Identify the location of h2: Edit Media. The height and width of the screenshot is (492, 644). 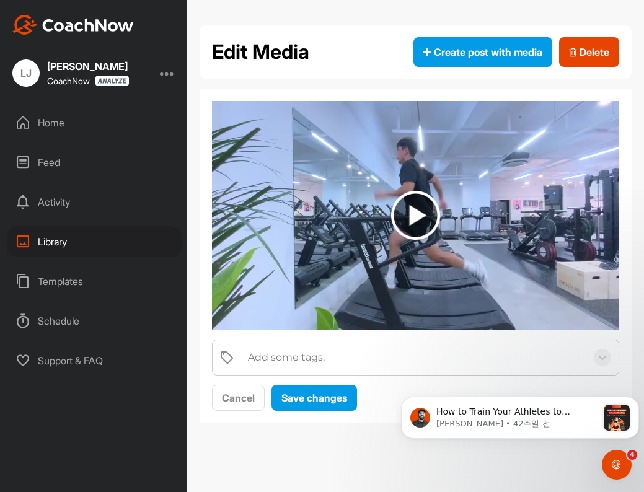
(260, 52).